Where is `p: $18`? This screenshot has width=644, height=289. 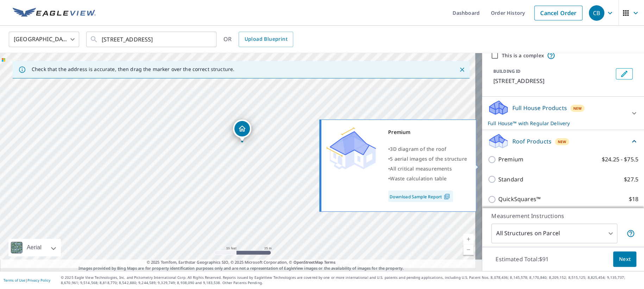 p: $18 is located at coordinates (634, 199).